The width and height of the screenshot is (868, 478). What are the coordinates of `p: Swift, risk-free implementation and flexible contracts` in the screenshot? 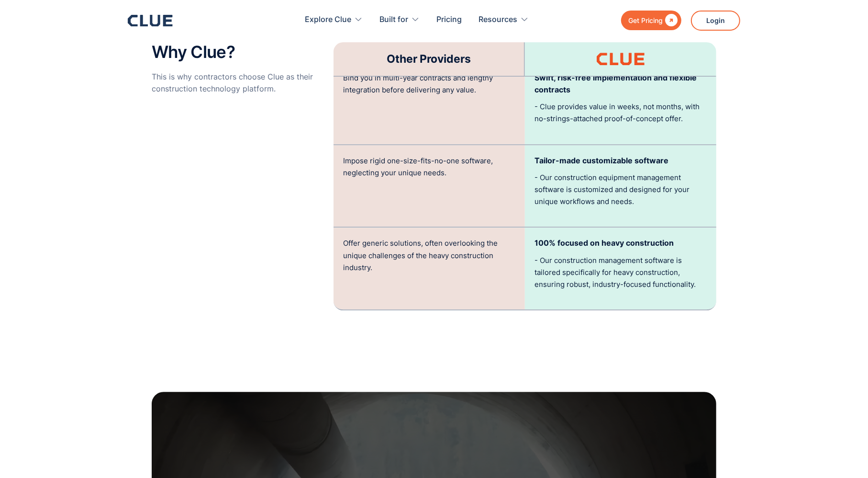 It's located at (621, 84).